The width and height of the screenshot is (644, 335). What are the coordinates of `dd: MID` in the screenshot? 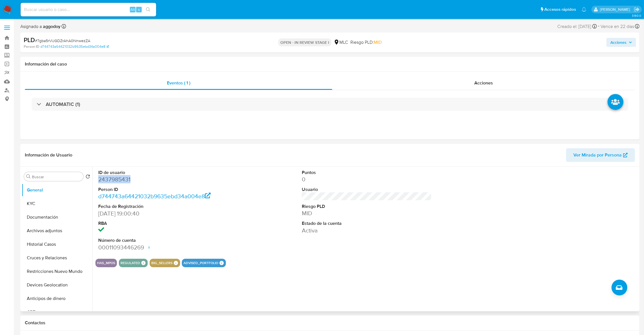 It's located at (367, 213).